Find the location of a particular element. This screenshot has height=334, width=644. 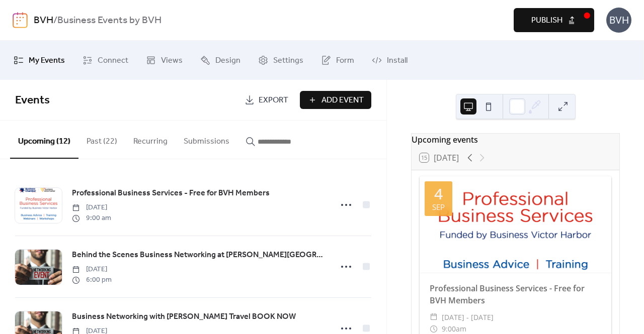

a: Add Event is located at coordinates (336, 100).